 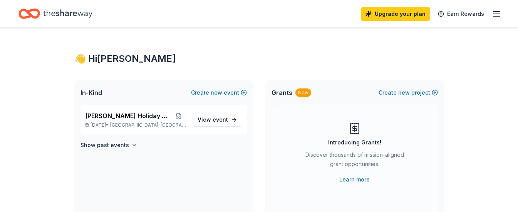 I want to click on a: Home, so click(x=56, y=13).